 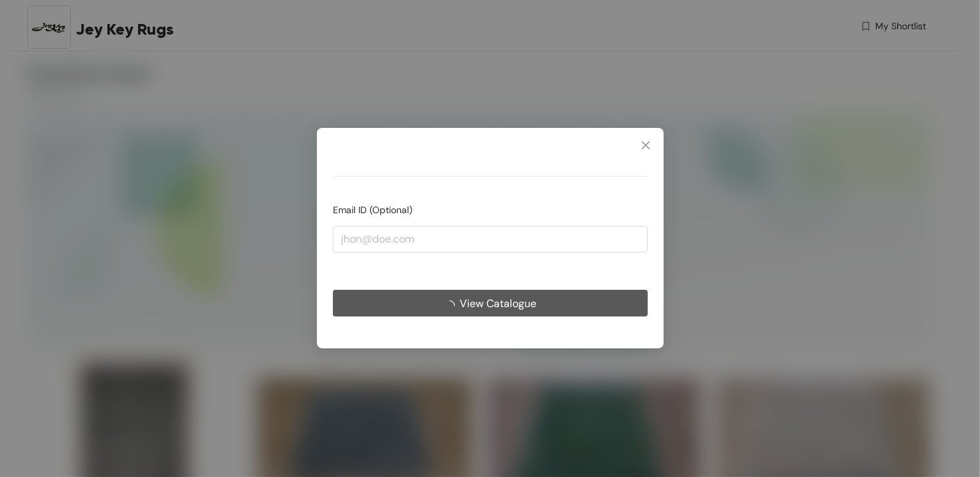 I want to click on span: close, so click(x=646, y=145).